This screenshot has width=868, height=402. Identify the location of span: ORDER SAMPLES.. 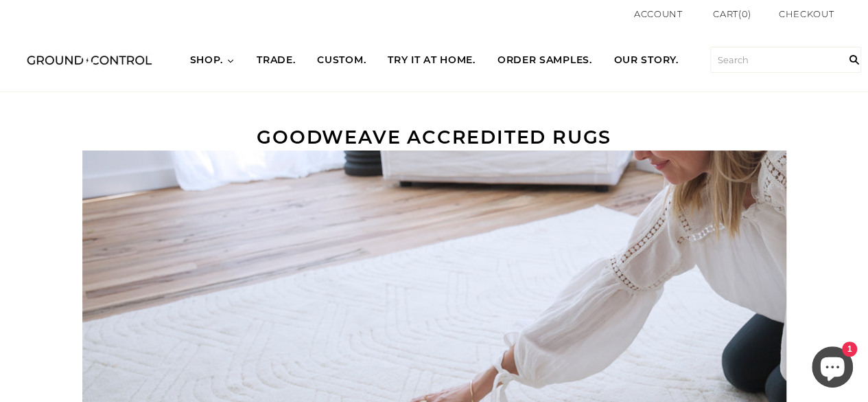
(545, 60).